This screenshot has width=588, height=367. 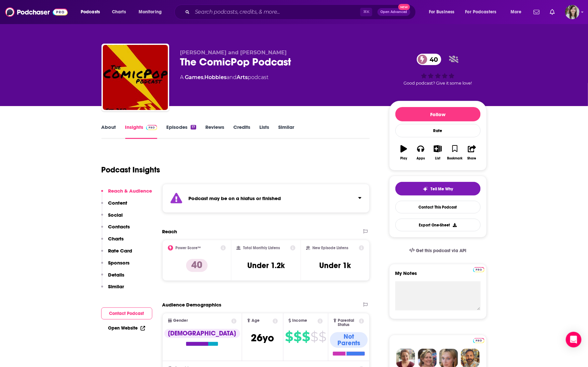 What do you see at coordinates (442, 189) in the screenshot?
I see `span: Tell Me Why` at bounding box center [442, 189].